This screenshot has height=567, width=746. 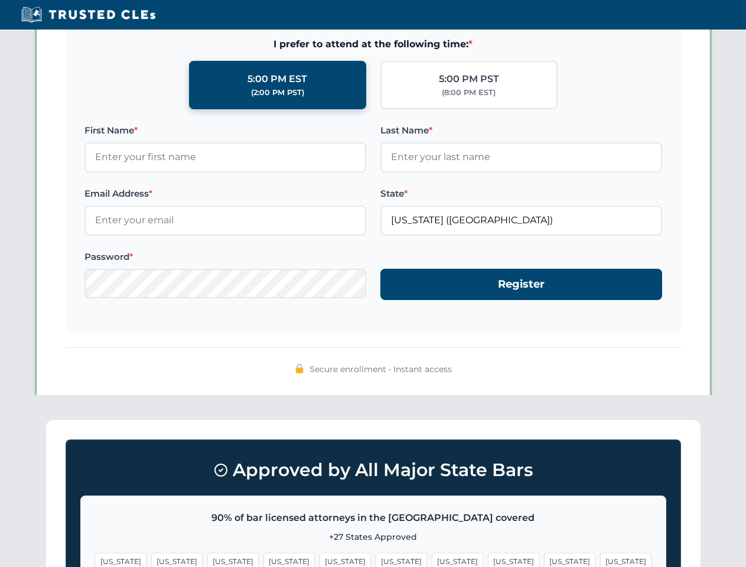 I want to click on input: Enter your email, so click(x=225, y=220).